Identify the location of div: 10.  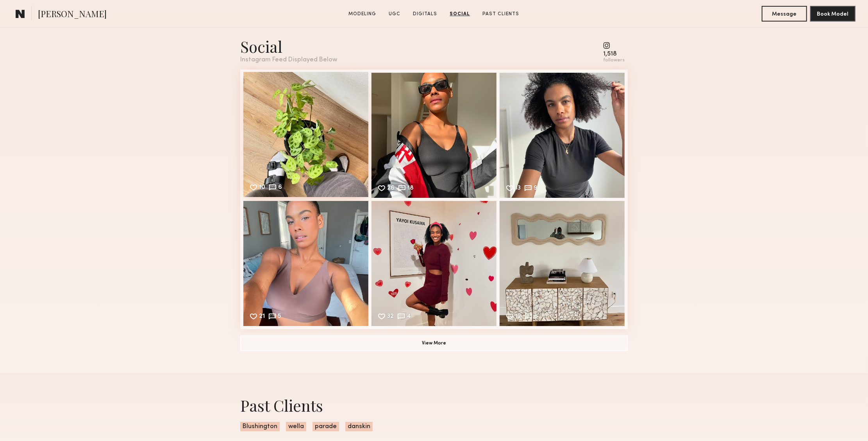
(262, 188).